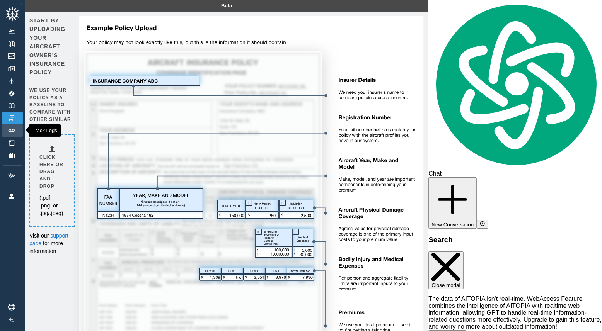 This screenshot has width=602, height=331. What do you see at coordinates (515, 313) in the screenshot?
I see `p: The data of AITOPIA isn't real-time. WebAccess Feature combines the intelligence of AITOPIA with ...` at bounding box center [515, 313].